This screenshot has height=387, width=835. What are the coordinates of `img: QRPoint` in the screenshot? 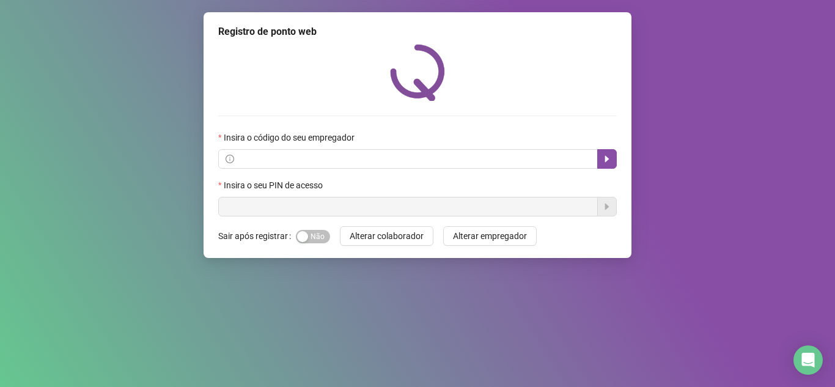 It's located at (417, 72).